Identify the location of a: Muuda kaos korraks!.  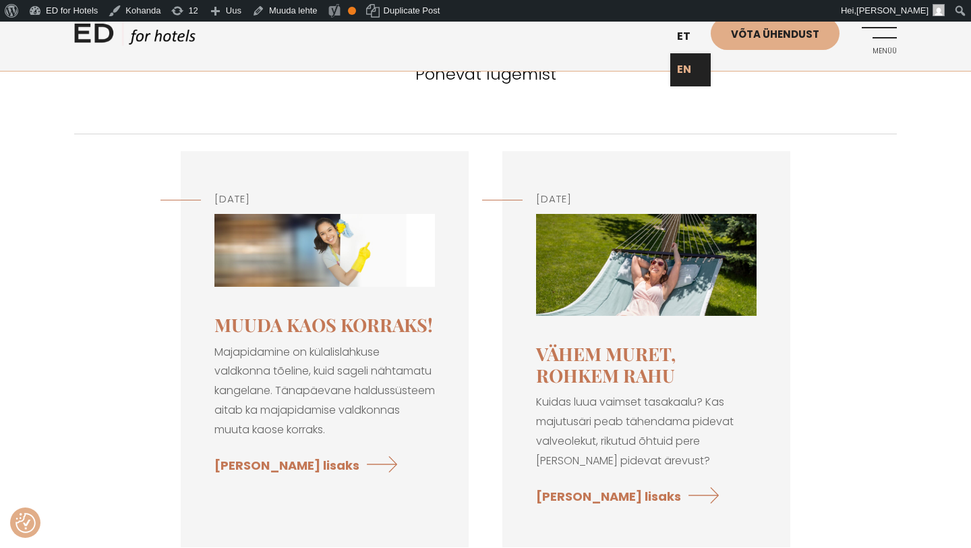
(324, 324).